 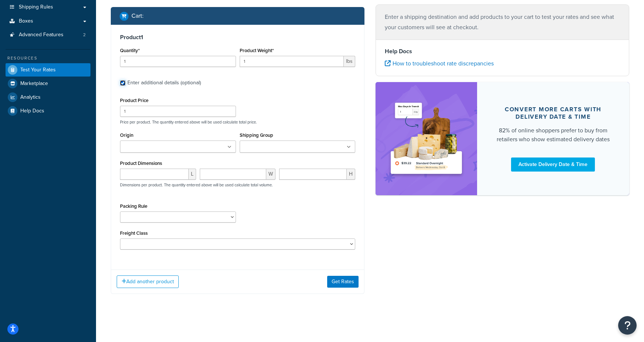 I want to click on span: W, so click(x=271, y=174).